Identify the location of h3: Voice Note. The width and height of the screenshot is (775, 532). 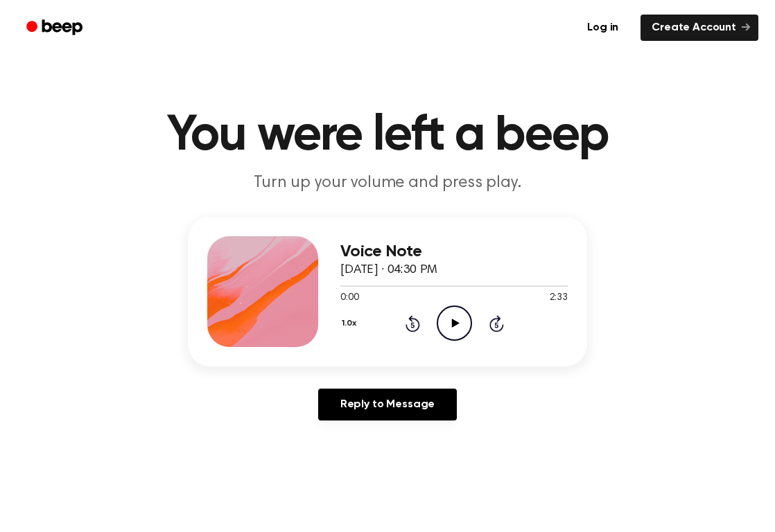
(454, 251).